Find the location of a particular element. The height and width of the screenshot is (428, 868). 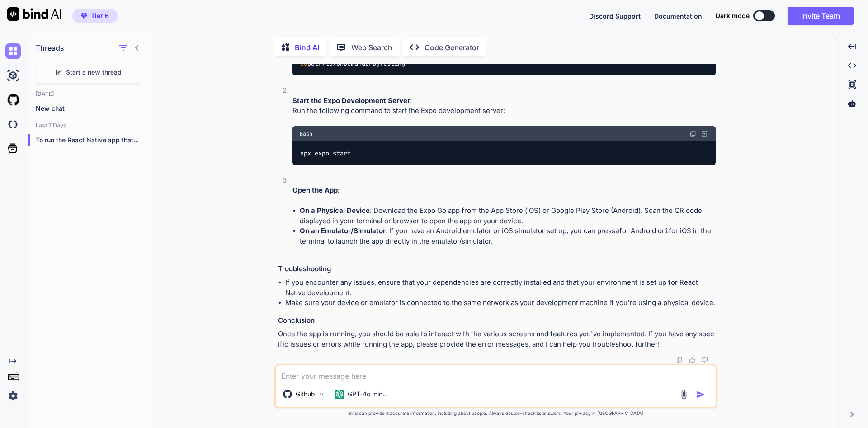

p: Web Search is located at coordinates (371, 47).